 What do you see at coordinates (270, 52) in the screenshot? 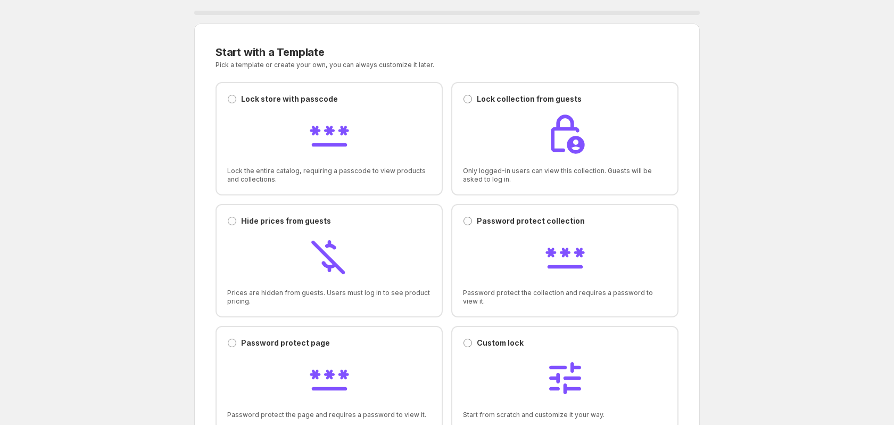
I see `span: Start with a Template` at bounding box center [270, 52].